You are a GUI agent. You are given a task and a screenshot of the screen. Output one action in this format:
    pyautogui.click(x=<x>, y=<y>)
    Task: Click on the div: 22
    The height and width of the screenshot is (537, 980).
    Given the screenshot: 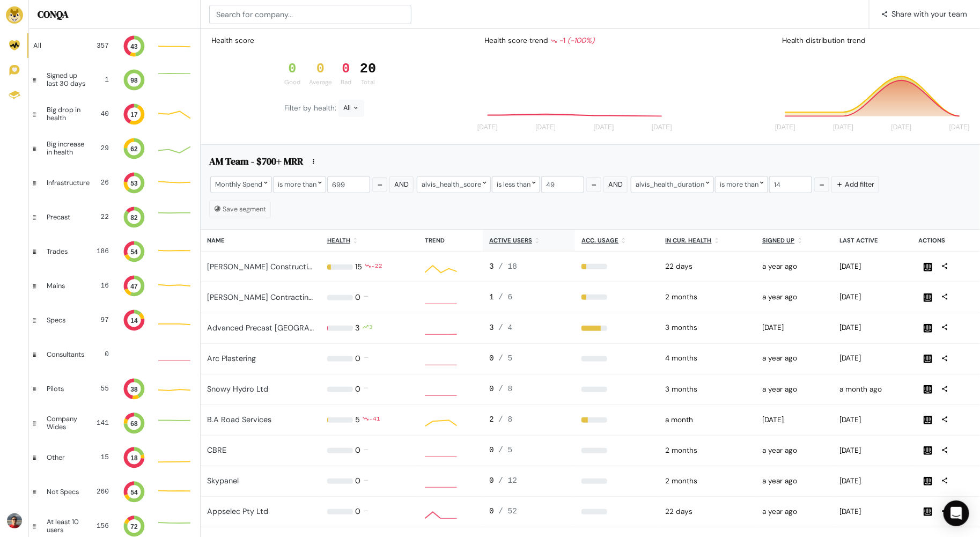 What is the action you would take?
    pyautogui.click(x=100, y=217)
    